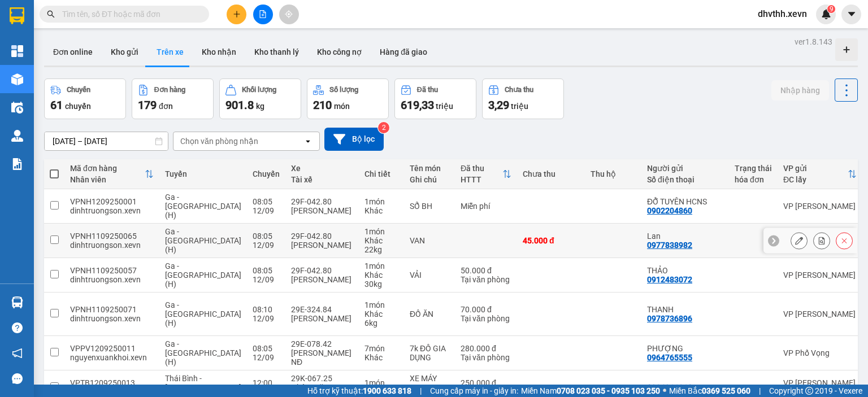 This screenshot has height=397, width=868. I want to click on div: 0978736896, so click(670, 318).